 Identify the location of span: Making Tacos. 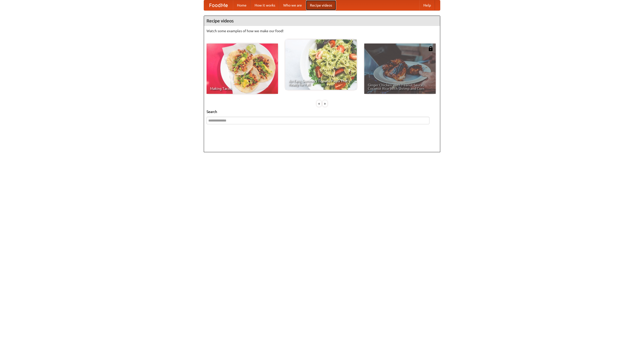
(242, 89).